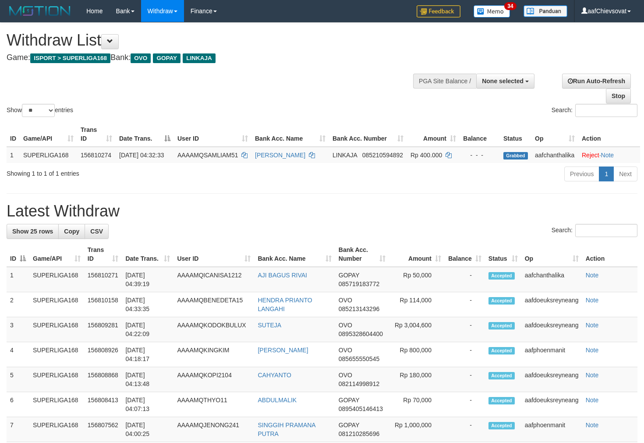 Image resolution: width=644 pixels, height=443 pixels. Describe the element at coordinates (274, 375) in the screenshot. I see `a: CAHYANTO` at that location.